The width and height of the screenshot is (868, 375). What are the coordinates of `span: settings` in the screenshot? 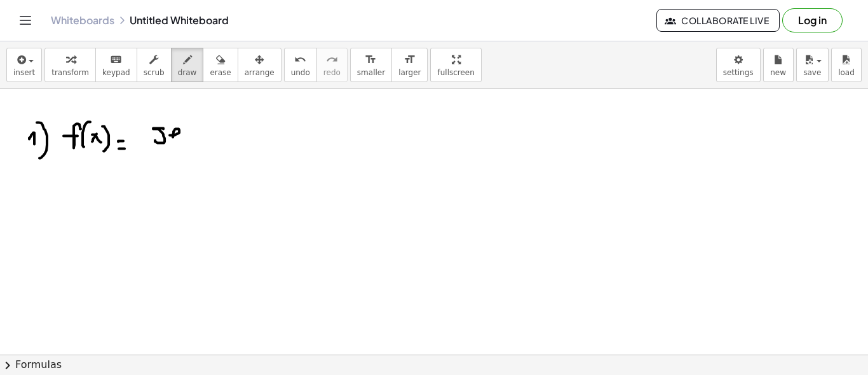 It's located at (739, 72).